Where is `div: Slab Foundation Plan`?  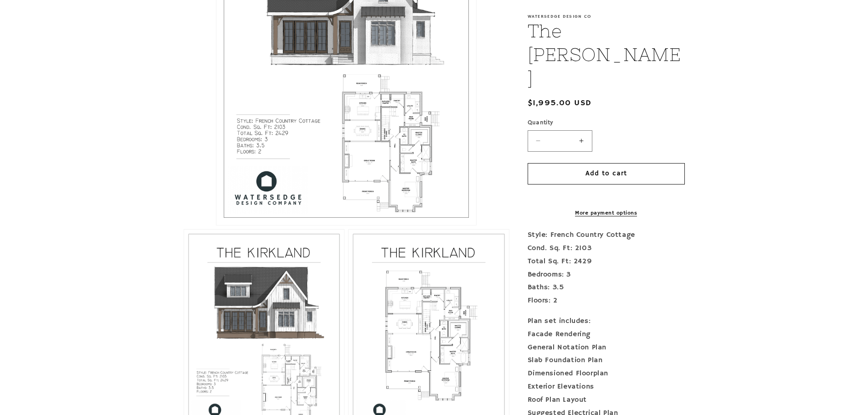 div: Slab Foundation Plan is located at coordinates (606, 360).